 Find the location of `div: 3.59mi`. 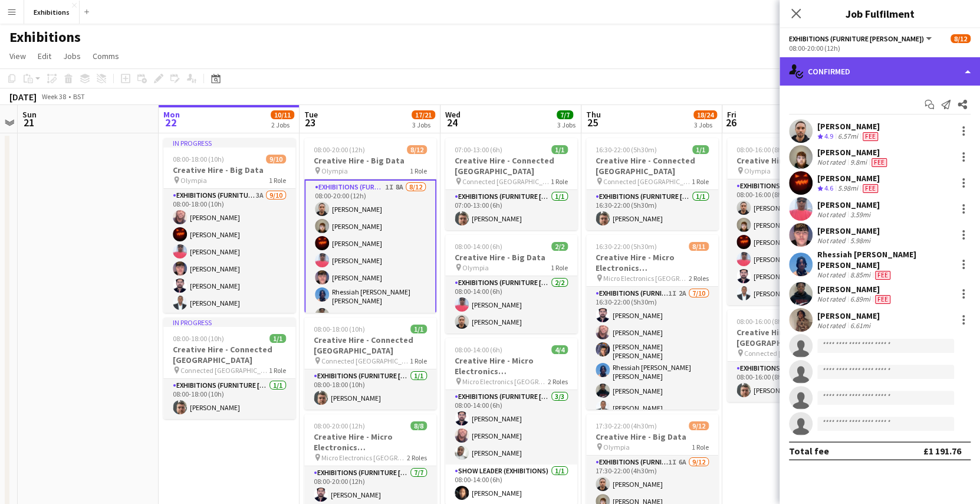

div: 3.59mi is located at coordinates (860, 214).